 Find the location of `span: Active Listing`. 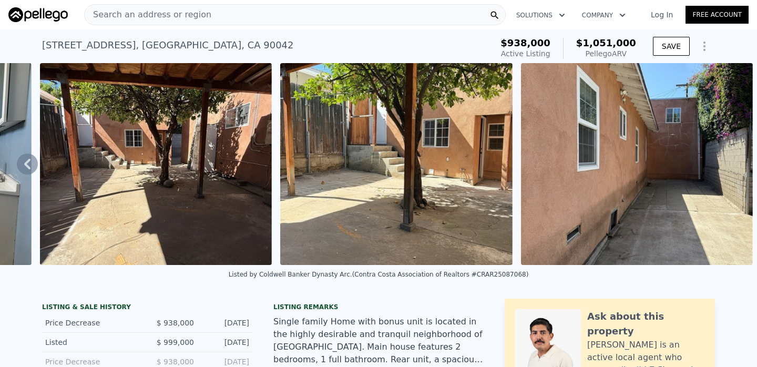

span: Active Listing is located at coordinates (526, 54).